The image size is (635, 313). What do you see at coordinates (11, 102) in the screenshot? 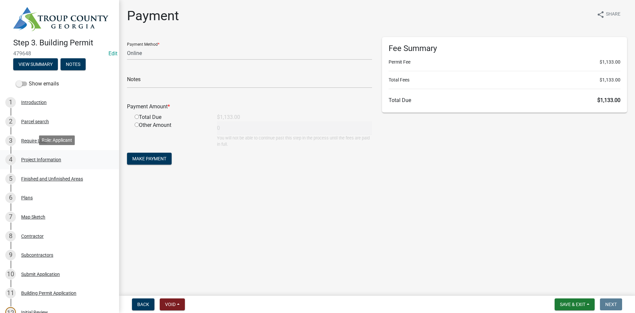
I see `div: 1` at bounding box center [11, 102].